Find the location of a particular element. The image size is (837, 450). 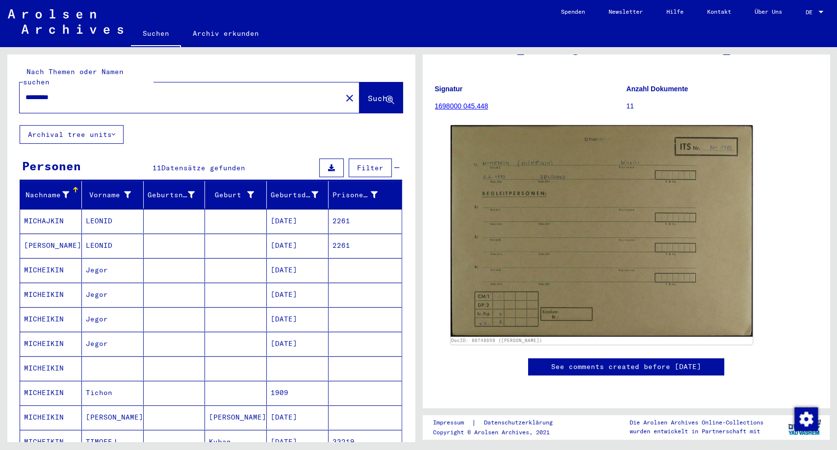

b: Anzahl Dokumente is located at coordinates (657, 89).